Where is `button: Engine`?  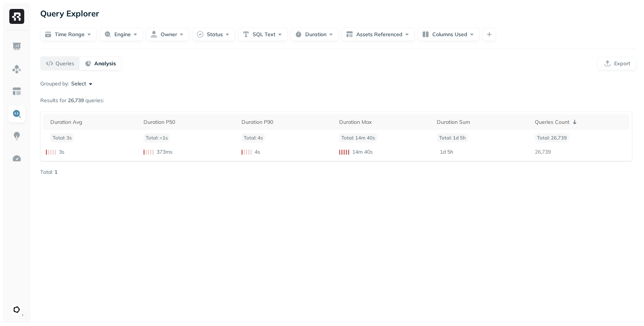 button: Engine is located at coordinates (122, 34).